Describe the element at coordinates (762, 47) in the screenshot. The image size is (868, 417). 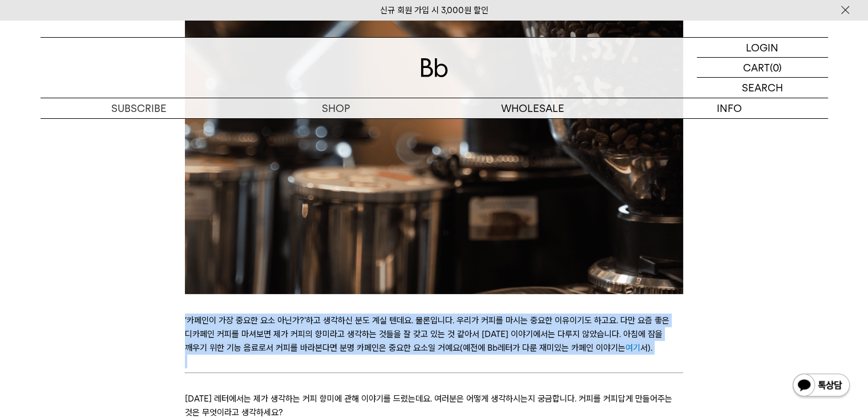
I see `p: LOGIN` at that location.